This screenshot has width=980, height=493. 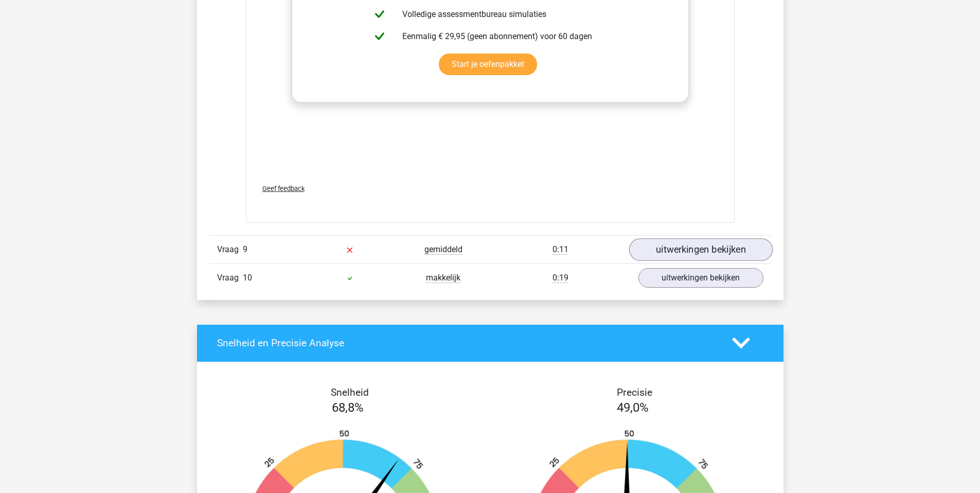 What do you see at coordinates (443, 249) in the screenshot?
I see `span: gemiddeld` at bounding box center [443, 249].